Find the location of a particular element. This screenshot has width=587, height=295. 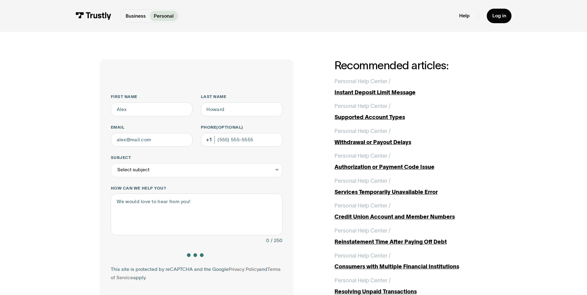

a: Help is located at coordinates (464, 16).